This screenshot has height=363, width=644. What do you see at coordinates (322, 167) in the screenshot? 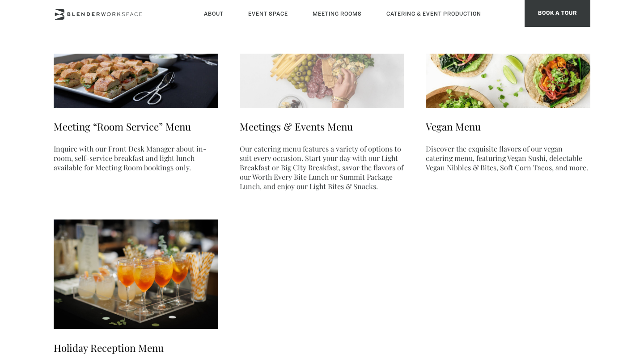
I see `p: Our catering menu features a variety of options to suit every occasion. Start your day with our L...` at bounding box center [322, 167].